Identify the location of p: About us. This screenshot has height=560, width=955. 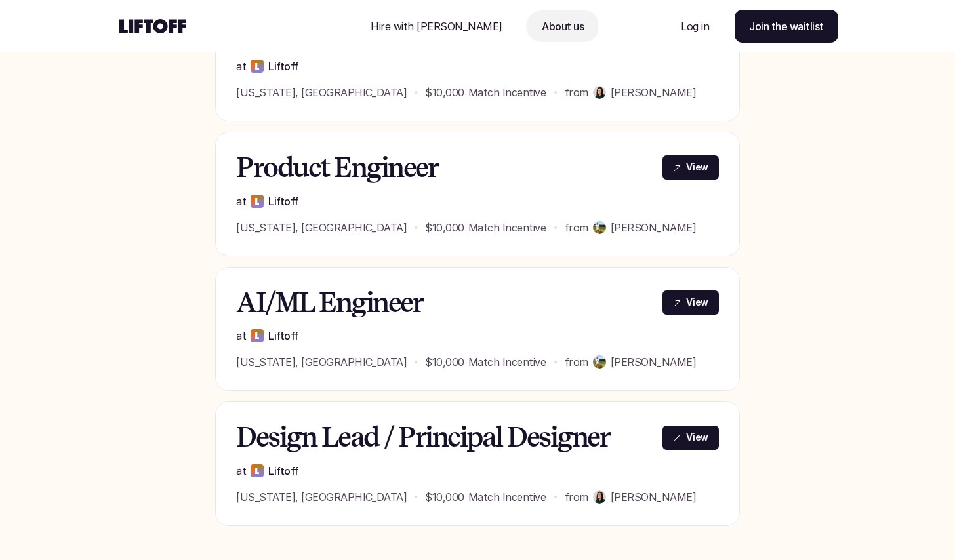
(562, 26).